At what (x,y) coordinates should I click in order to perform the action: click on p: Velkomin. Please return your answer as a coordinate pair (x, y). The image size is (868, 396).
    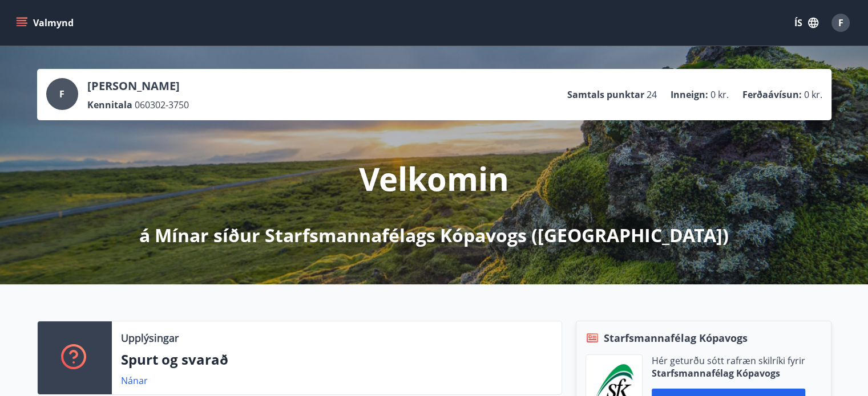
    Looking at the image, I should click on (434, 178).